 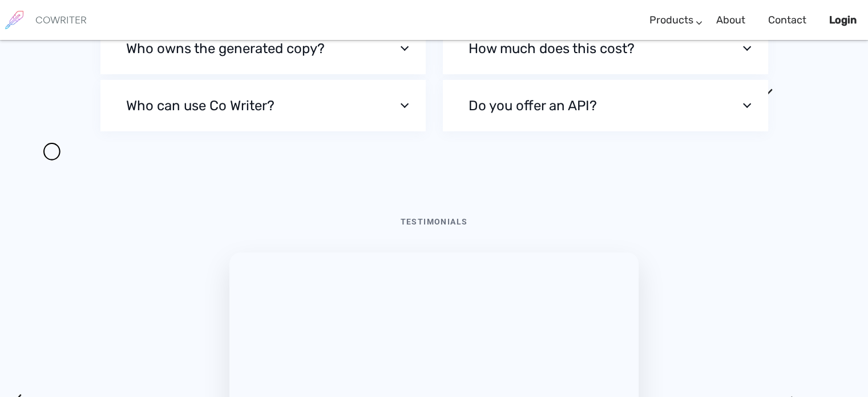 I want to click on a: About, so click(x=730, y=20).